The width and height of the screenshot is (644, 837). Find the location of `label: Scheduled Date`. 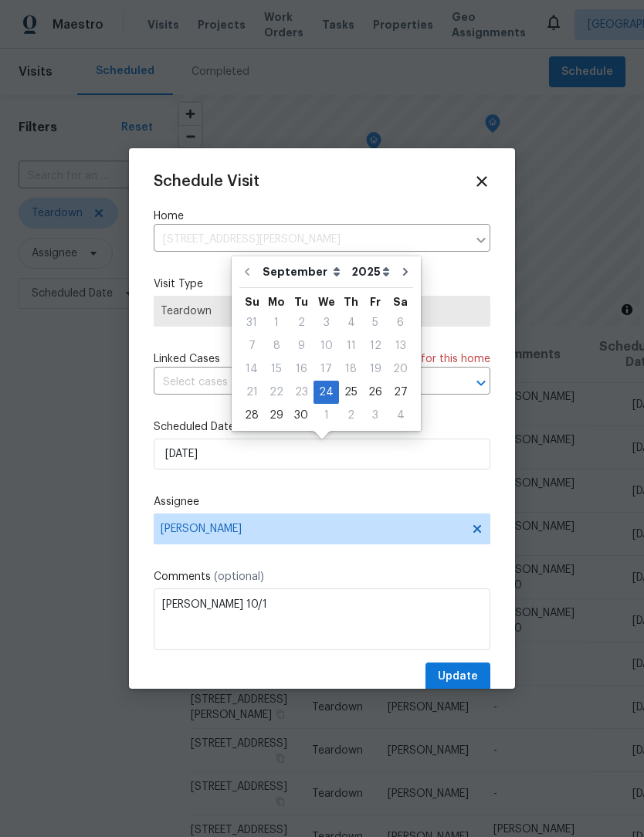

label: Scheduled Date is located at coordinates (322, 427).